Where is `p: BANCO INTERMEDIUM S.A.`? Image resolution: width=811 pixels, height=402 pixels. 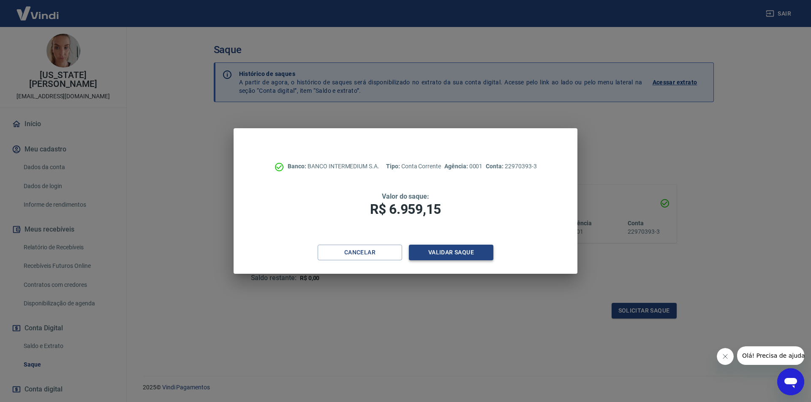
p: BANCO INTERMEDIUM S.A. is located at coordinates (333, 166).